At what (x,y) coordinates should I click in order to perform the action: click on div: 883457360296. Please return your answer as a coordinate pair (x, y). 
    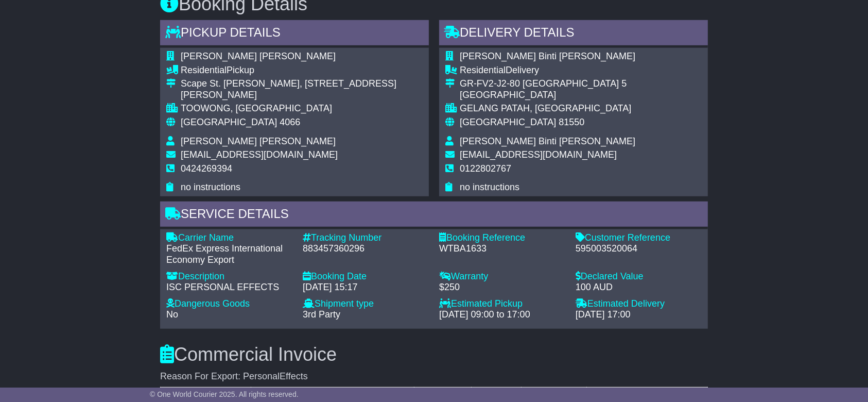
    Looking at the image, I should click on (365, 249).